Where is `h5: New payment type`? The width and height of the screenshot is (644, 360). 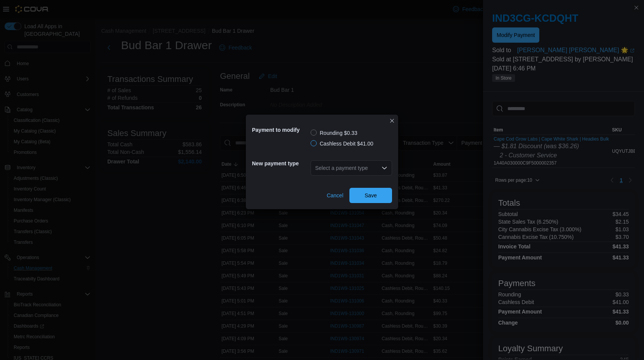
h5: New payment type is located at coordinates (280, 164).